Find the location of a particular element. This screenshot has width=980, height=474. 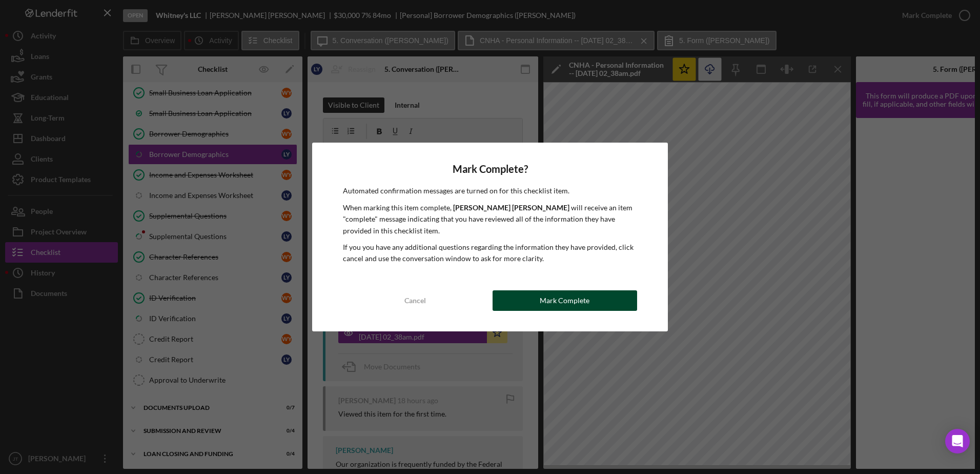

p: Automated confirmation messages are turned on for this checklist item. is located at coordinates (490, 191).